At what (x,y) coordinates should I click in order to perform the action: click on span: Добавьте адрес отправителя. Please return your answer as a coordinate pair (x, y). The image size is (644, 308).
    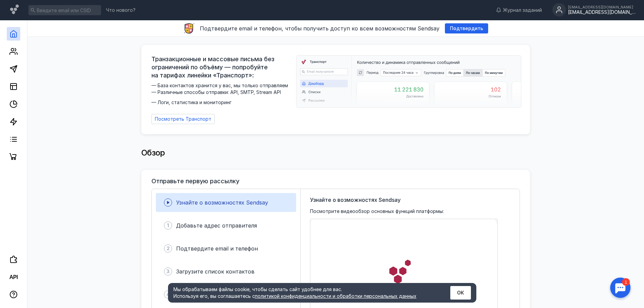
    Looking at the image, I should click on (216, 225).